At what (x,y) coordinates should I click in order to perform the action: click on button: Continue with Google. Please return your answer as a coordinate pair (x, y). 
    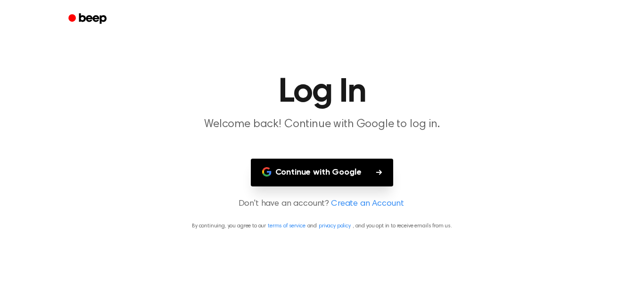
    Looking at the image, I should click on (322, 172).